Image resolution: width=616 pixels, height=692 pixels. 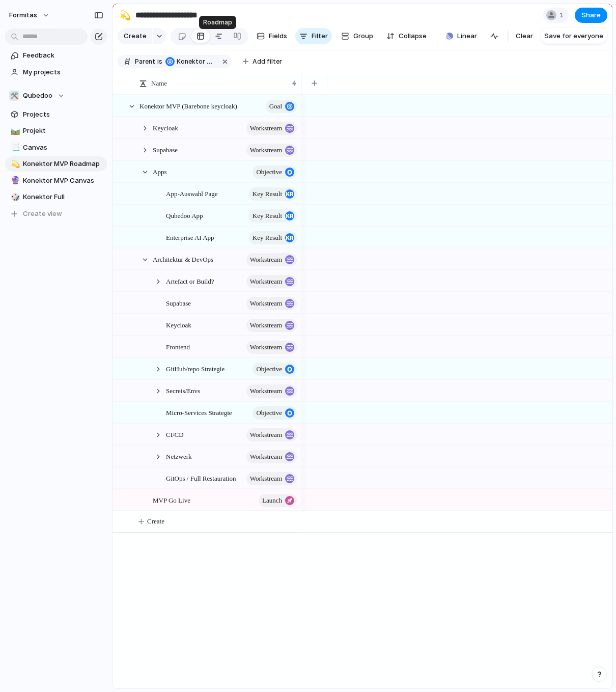 I want to click on button: Clear, so click(x=524, y=36).